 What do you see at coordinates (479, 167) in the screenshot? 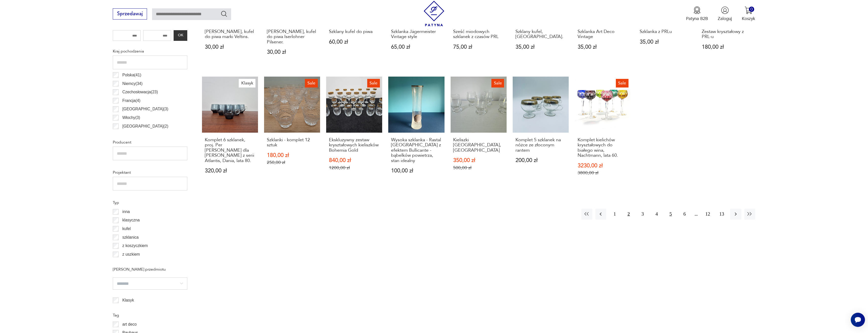
I see `p: 500,00 zł` at bounding box center [479, 167].